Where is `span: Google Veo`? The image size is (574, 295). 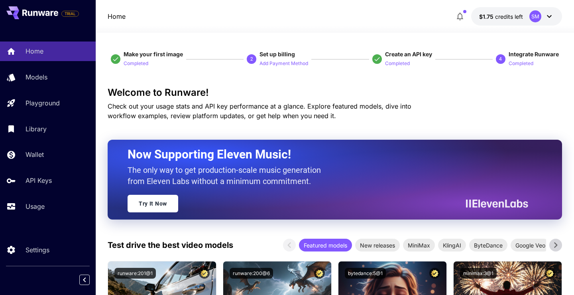
span: Google Veo is located at coordinates (530, 245).